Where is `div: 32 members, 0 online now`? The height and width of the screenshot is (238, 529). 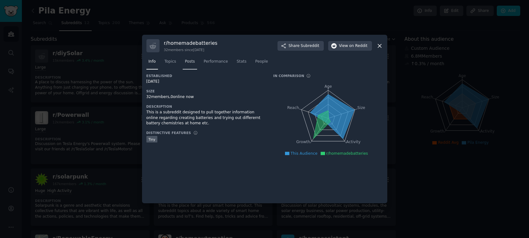
div: 32 members, 0 online now is located at coordinates (206, 97).